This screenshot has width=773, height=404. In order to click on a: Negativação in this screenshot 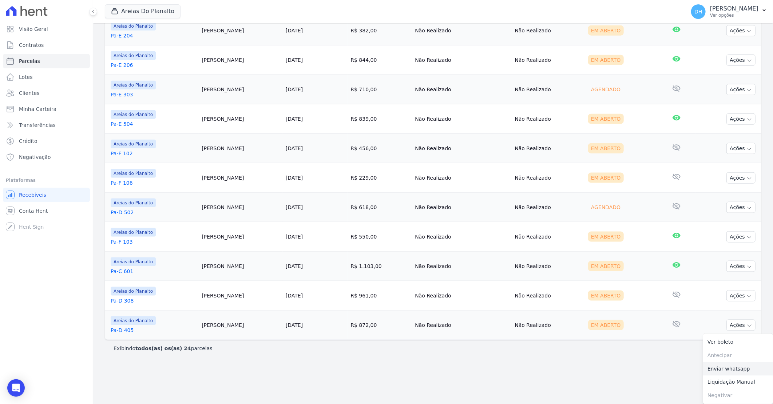, I will do `click(46, 157)`.